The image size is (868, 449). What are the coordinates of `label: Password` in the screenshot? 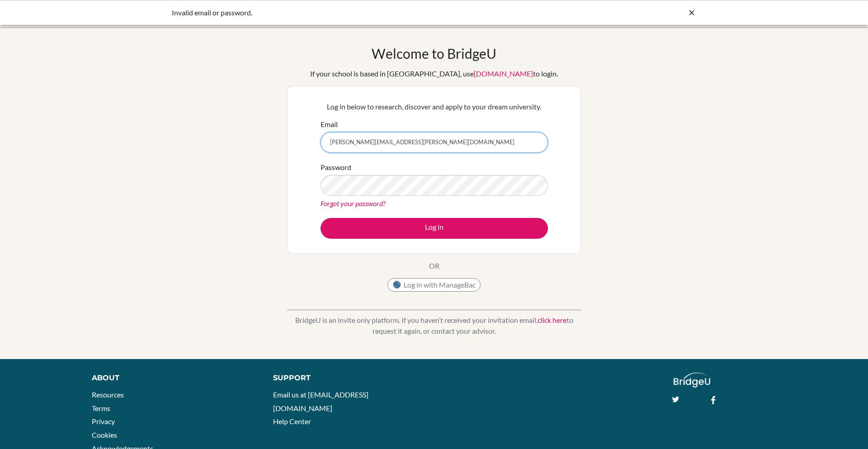 It's located at (336, 167).